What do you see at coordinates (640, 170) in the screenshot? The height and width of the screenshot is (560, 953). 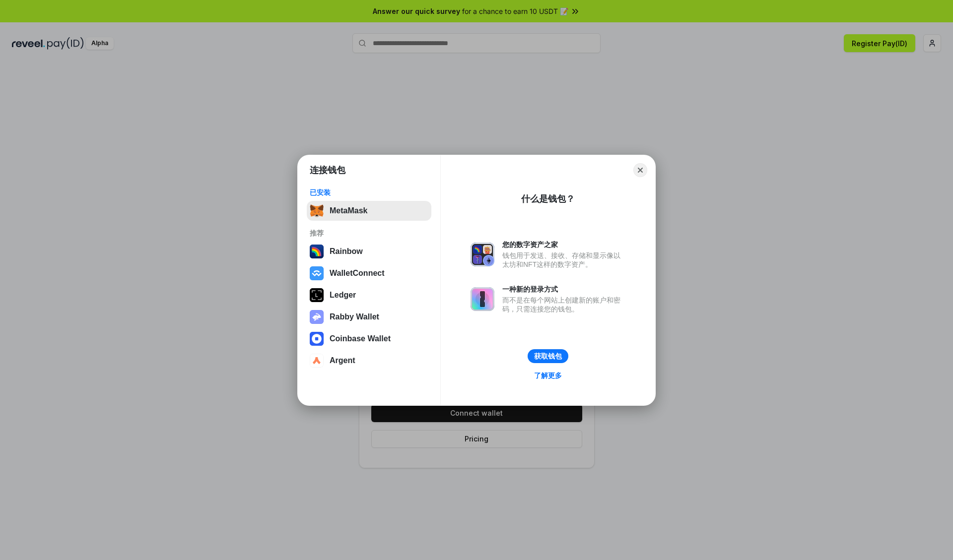 I see `button: Close` at bounding box center [640, 170].